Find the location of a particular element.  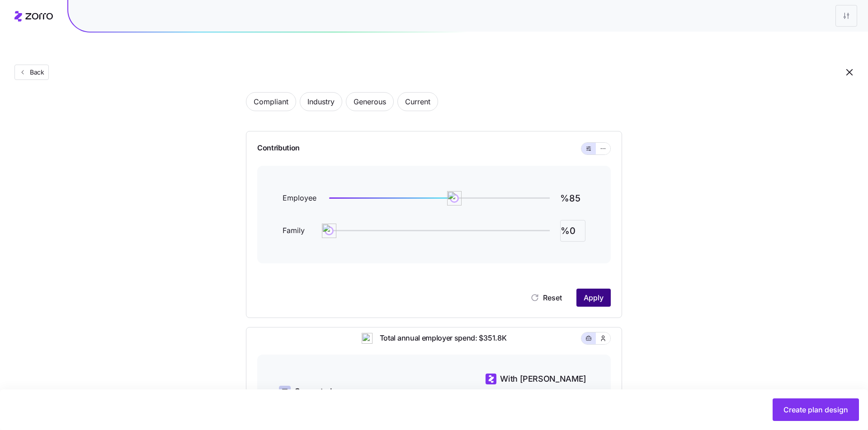

span: Contribution is located at coordinates (278, 149).